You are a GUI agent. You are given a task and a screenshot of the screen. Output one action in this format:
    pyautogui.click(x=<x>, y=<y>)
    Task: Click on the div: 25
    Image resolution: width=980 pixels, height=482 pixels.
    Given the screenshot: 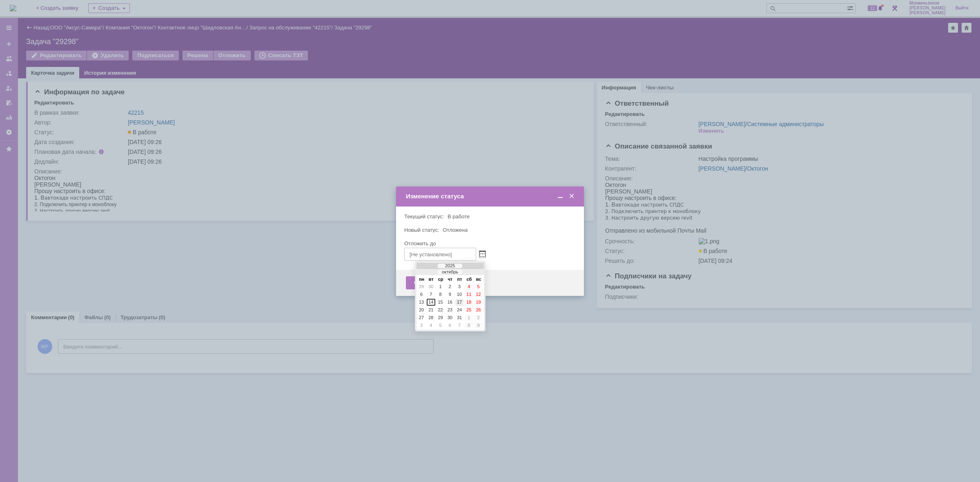 What is the action you would take?
    pyautogui.click(x=469, y=310)
    